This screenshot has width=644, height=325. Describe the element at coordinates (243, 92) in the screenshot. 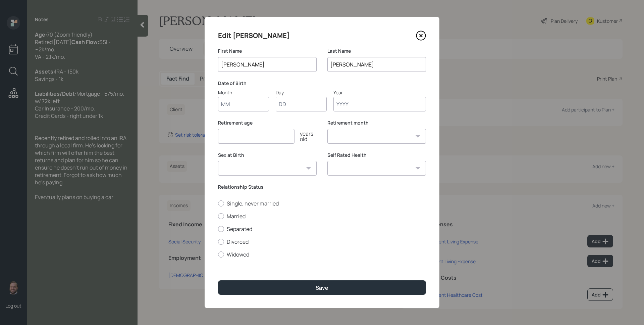

I see `div: Month` at that location.